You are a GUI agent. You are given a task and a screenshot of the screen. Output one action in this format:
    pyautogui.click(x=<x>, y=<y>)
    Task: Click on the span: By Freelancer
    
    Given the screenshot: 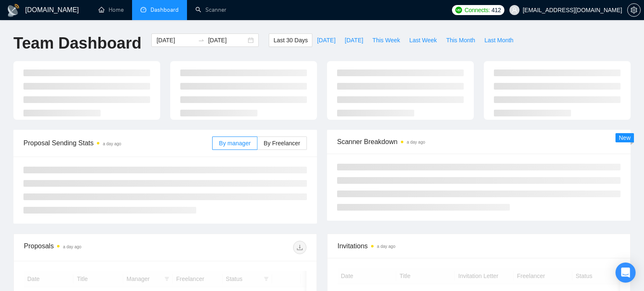 What is the action you would take?
    pyautogui.click(x=282, y=143)
    